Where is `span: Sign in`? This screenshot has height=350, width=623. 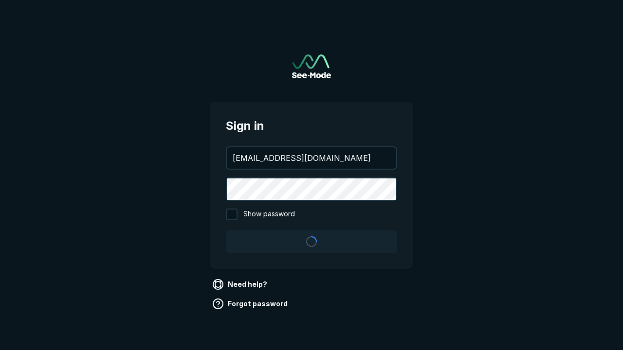
span: Sign in is located at coordinates (311, 126).